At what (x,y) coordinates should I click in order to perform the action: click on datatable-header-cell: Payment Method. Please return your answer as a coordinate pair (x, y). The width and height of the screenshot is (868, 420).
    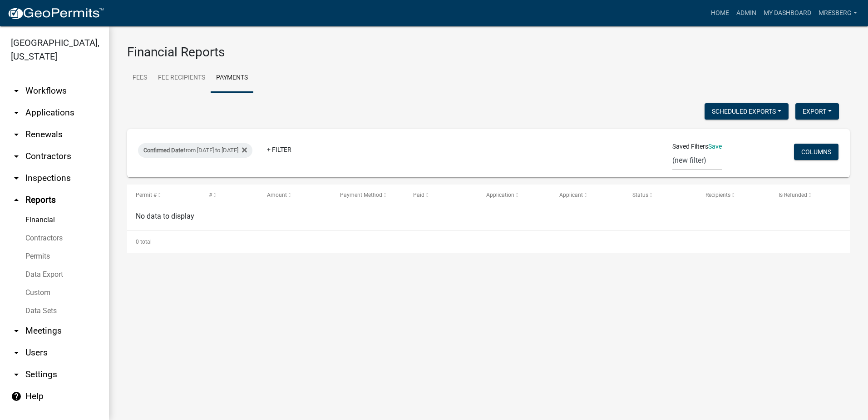
    Looking at the image, I should click on (368, 195).